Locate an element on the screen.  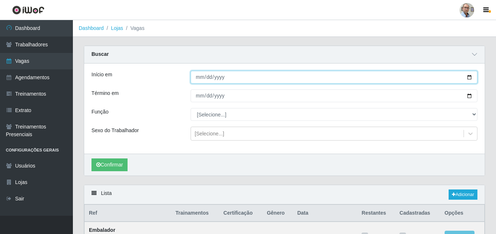
th: Opções is located at coordinates (463, 213).